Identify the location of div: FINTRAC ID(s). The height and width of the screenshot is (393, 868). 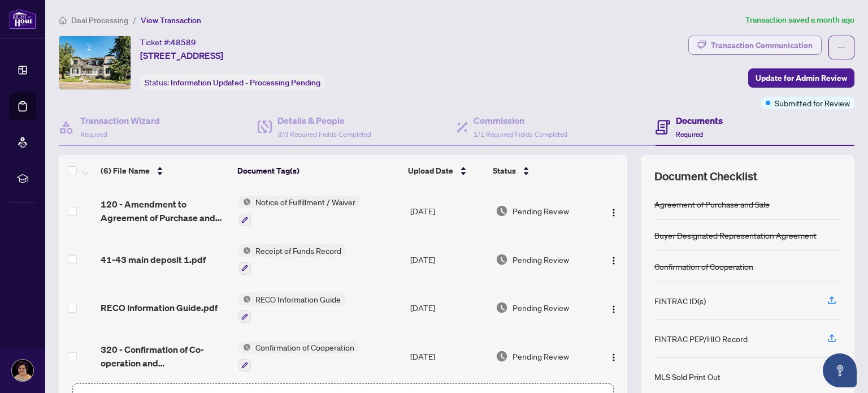
(679, 301).